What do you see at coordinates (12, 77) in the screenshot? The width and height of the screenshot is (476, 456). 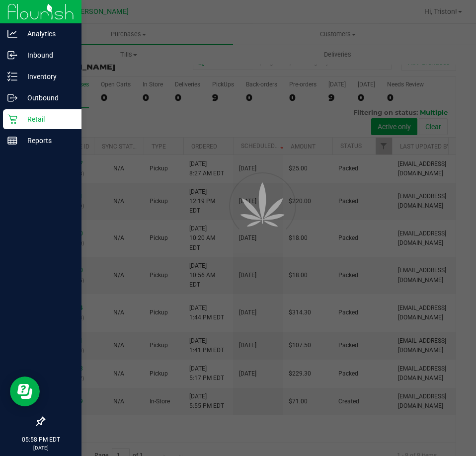 I see `inline-svg: Inventory` at bounding box center [12, 77].